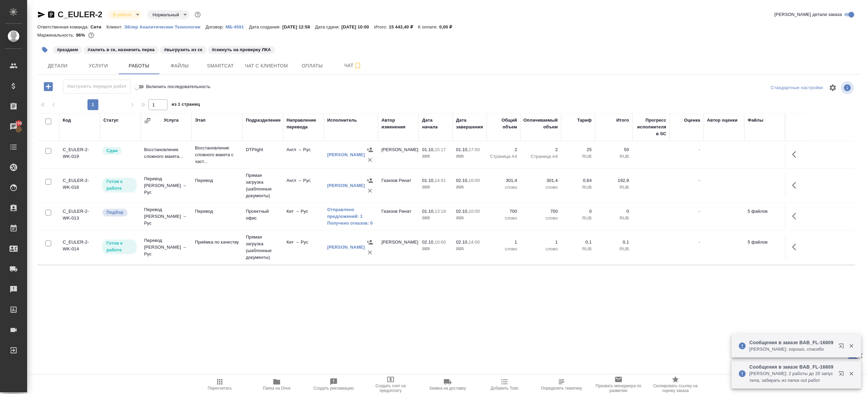 This screenshot has width=868, height=394. I want to click on span: Оплаты, so click(312, 66).